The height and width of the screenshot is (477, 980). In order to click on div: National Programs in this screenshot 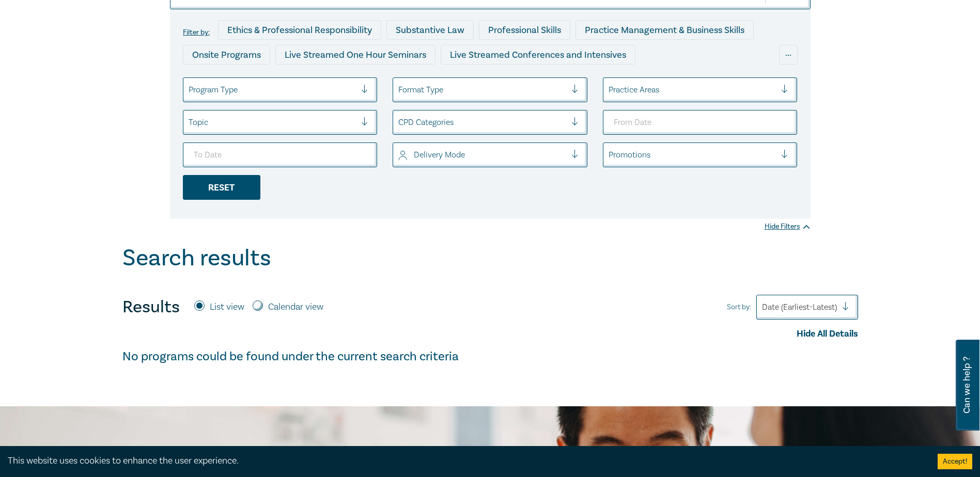, I will do `click(642, 80)`.